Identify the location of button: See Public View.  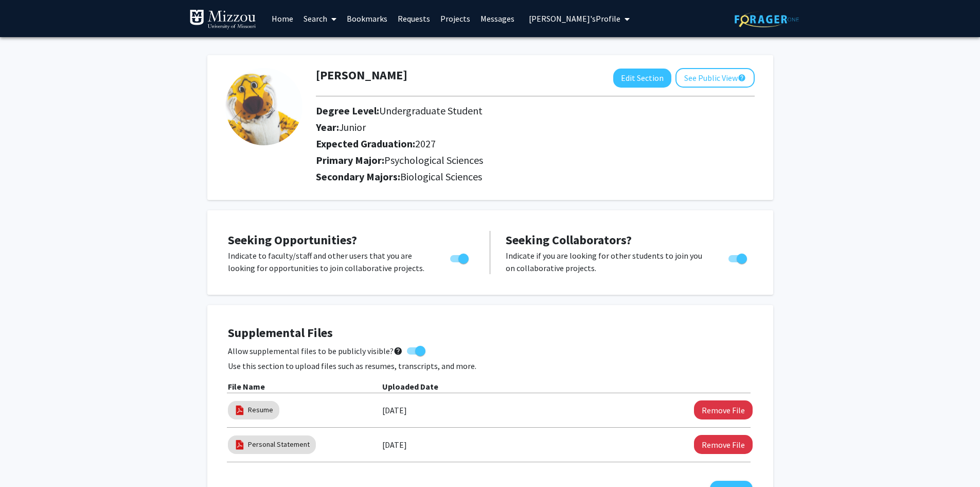
(715, 78).